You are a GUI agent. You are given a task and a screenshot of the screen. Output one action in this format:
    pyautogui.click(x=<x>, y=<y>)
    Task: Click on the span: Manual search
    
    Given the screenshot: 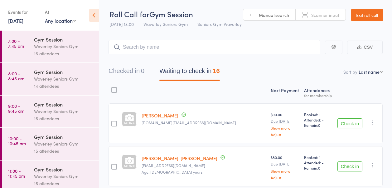 What is the action you would take?
    pyautogui.click(x=274, y=15)
    